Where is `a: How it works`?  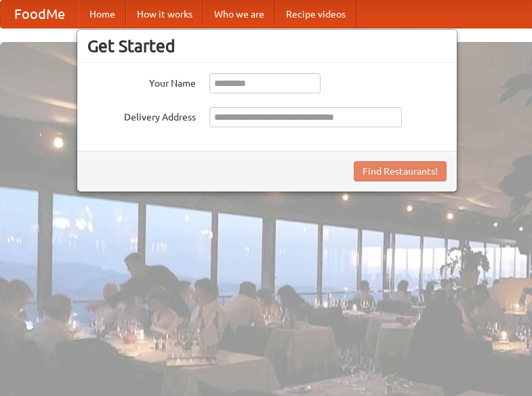
a: How it works is located at coordinates (165, 14).